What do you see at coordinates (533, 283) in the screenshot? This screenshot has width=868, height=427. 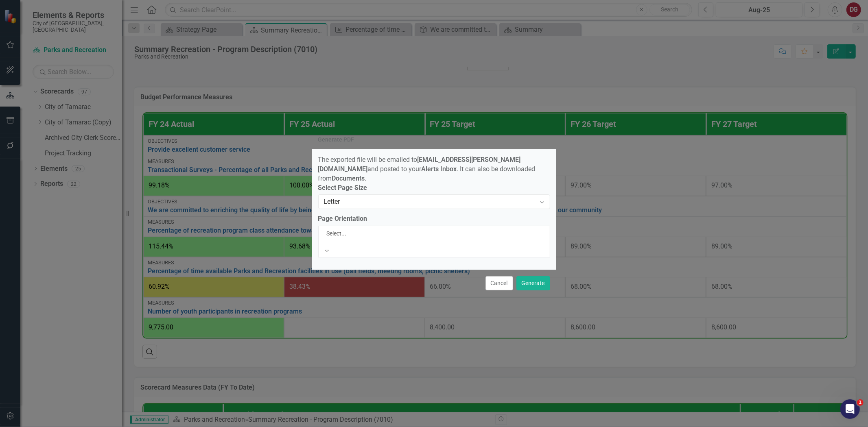 I see `button: Generate` at bounding box center [533, 283].